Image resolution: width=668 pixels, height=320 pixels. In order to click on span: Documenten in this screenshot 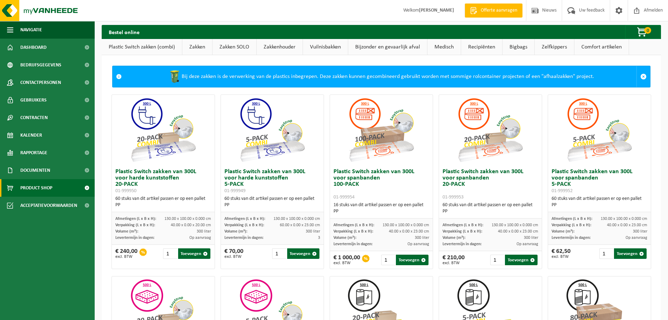, I will do `click(35, 170)`.